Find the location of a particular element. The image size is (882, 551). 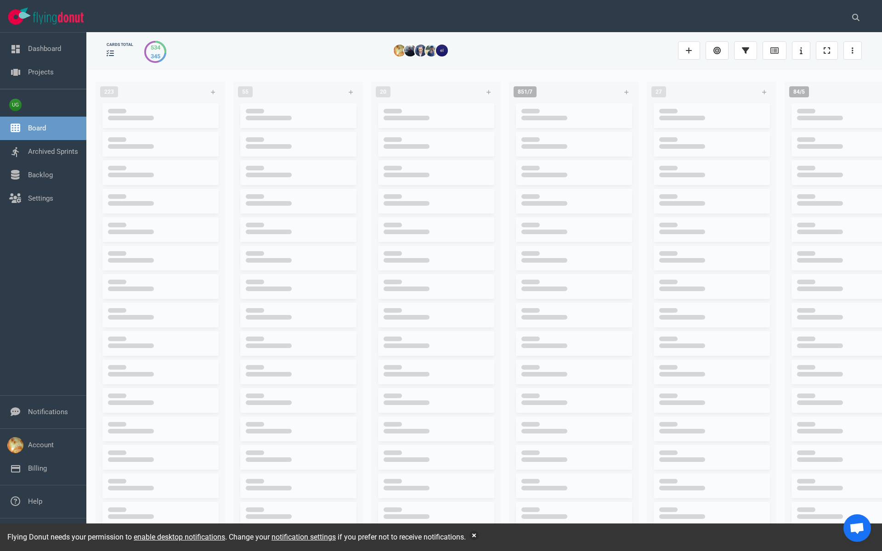

span: 84/5 is located at coordinates (799, 92).